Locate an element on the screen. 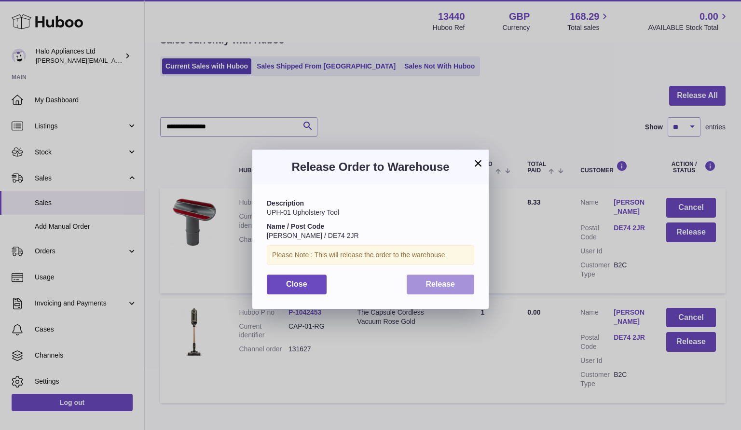  span: UPH-01 Upholstery Tool is located at coordinates (303, 212).